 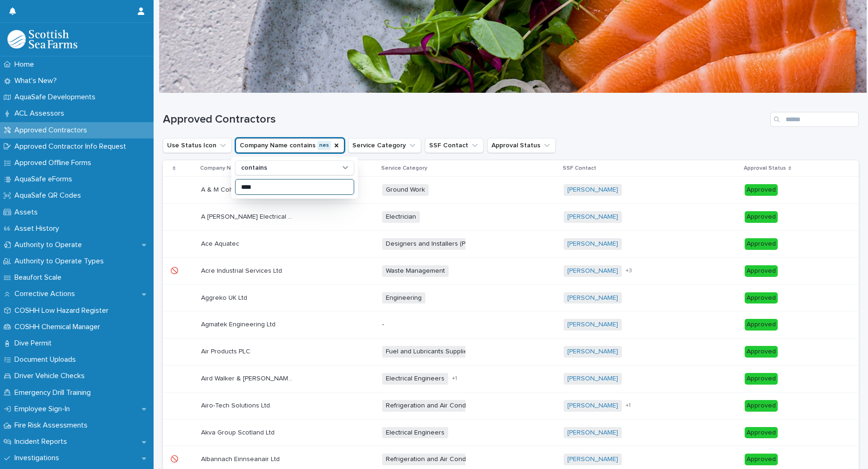 I want to click on p: Ace Aquatec, so click(x=221, y=243).